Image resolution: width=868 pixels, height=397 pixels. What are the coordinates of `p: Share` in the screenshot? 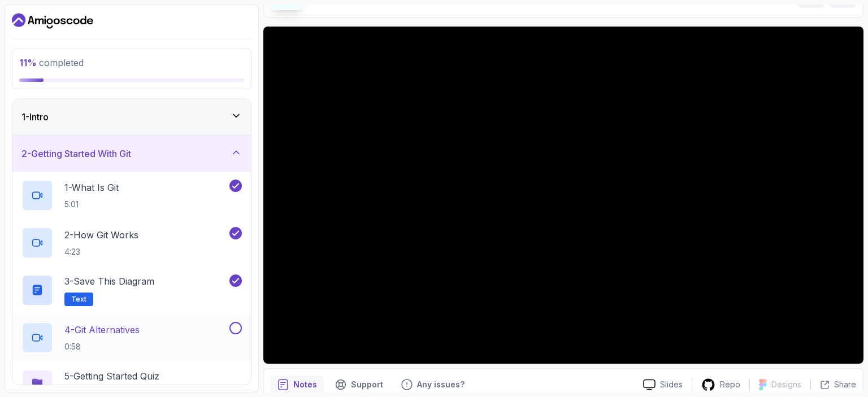 It's located at (845, 385).